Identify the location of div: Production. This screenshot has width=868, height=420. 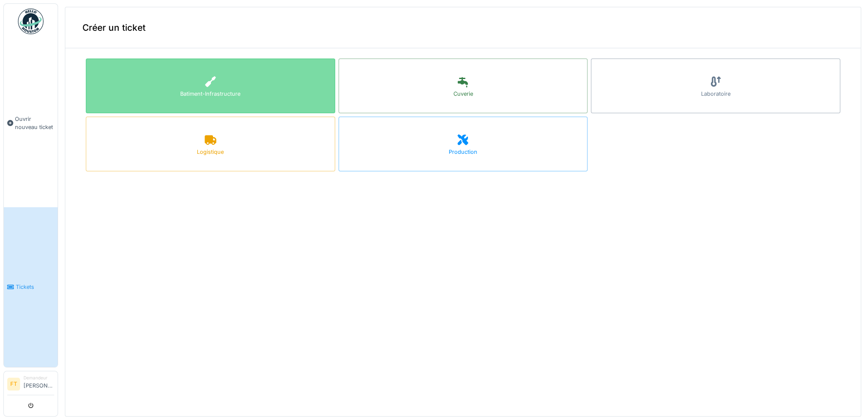
(463, 152).